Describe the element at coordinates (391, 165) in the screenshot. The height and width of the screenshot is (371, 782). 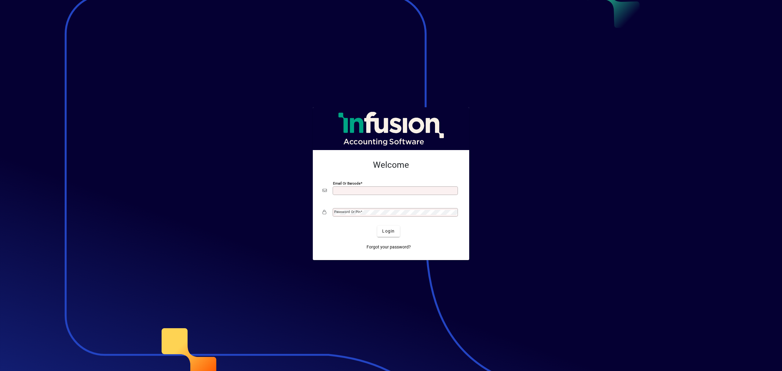
I see `h2: Welcome` at that location.